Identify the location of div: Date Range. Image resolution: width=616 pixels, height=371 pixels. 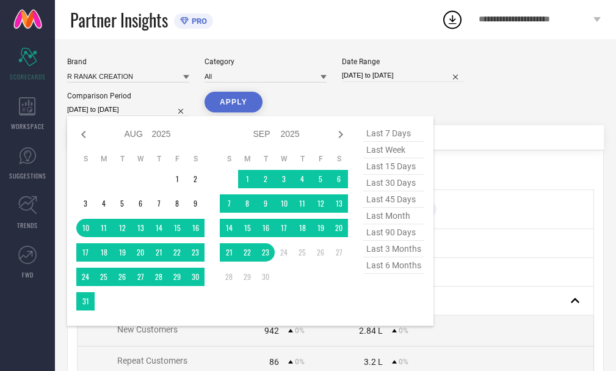
(403, 62).